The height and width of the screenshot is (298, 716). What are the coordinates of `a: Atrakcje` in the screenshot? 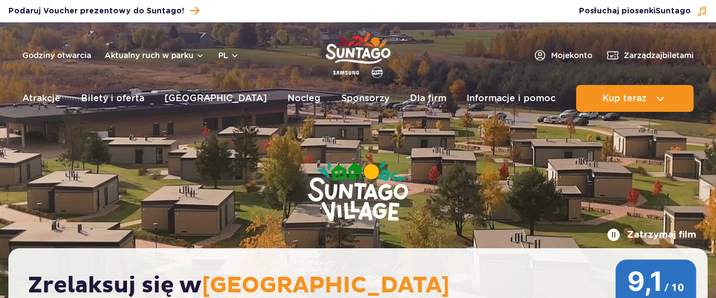 It's located at (41, 99).